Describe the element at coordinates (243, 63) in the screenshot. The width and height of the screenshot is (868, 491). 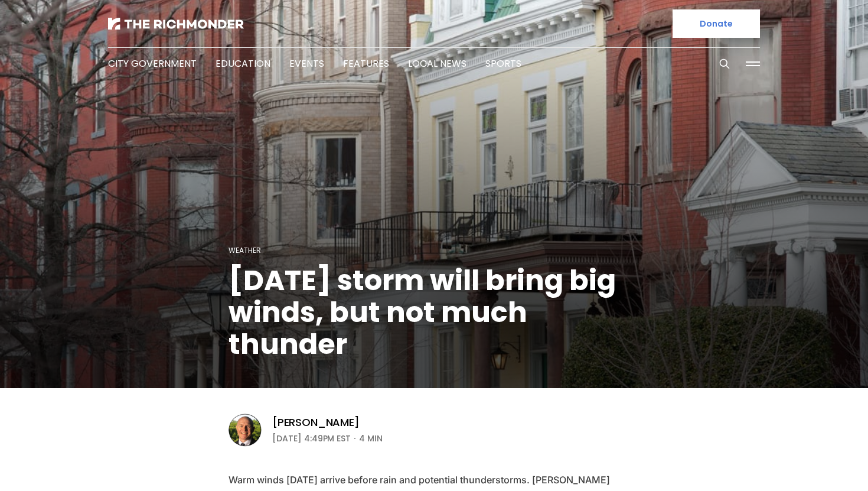
I see `a: Education` at that location.